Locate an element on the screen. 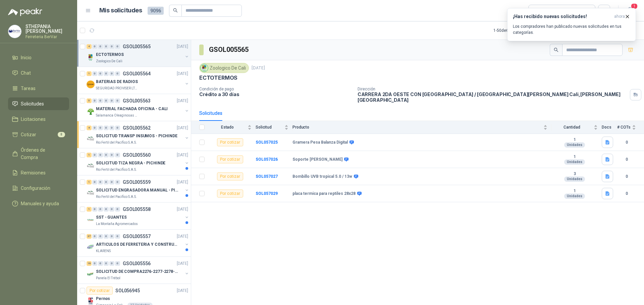 Image resolution: width=644 pixels, height=305 pixels. div: Zoologico De Cali is located at coordinates (224, 68).